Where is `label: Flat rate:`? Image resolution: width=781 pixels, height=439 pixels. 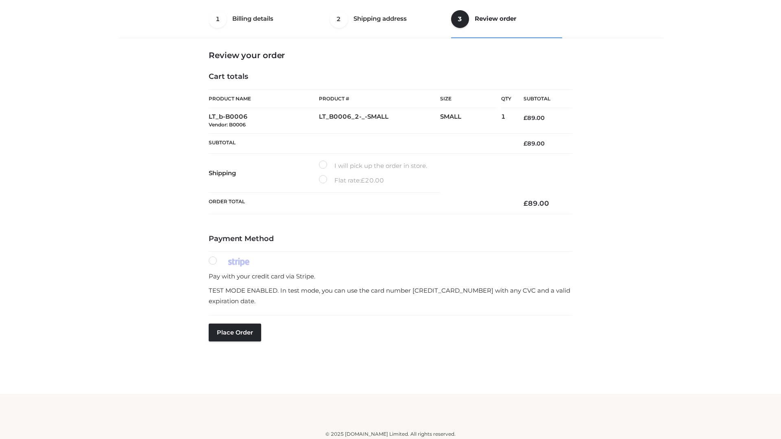
label: Flat rate: is located at coordinates (351, 181).